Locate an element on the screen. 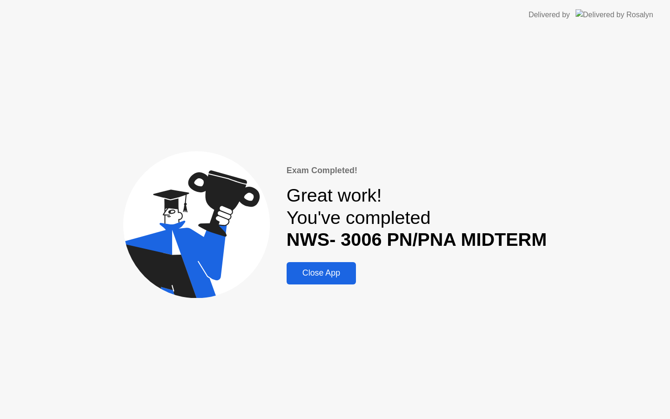 This screenshot has height=419, width=670. button: Close App is located at coordinates (321, 273).